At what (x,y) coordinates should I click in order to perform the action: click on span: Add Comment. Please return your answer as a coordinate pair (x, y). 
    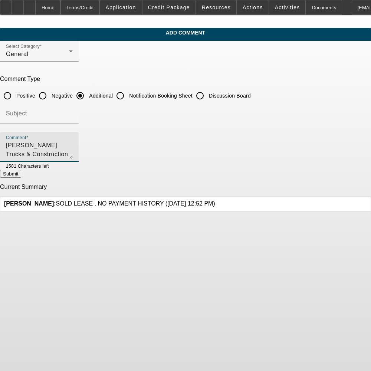
    Looking at the image, I should click on (186, 33).